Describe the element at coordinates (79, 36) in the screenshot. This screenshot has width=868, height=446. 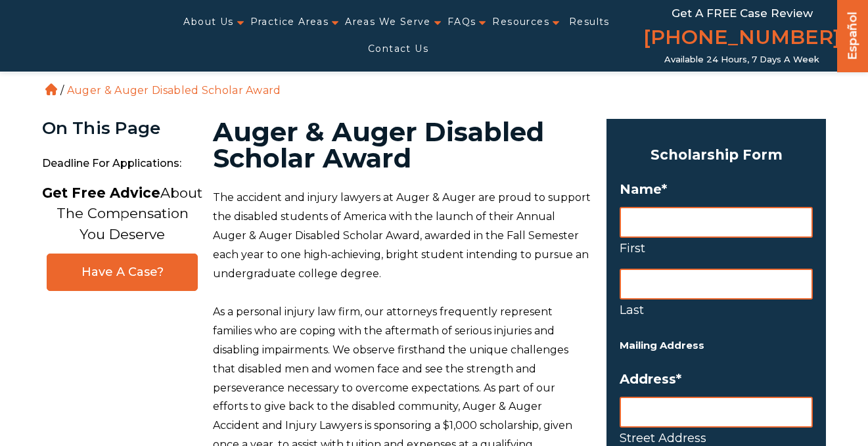
I see `img: Auger & Auger Accident and Injury Lawyers Logo` at that location.